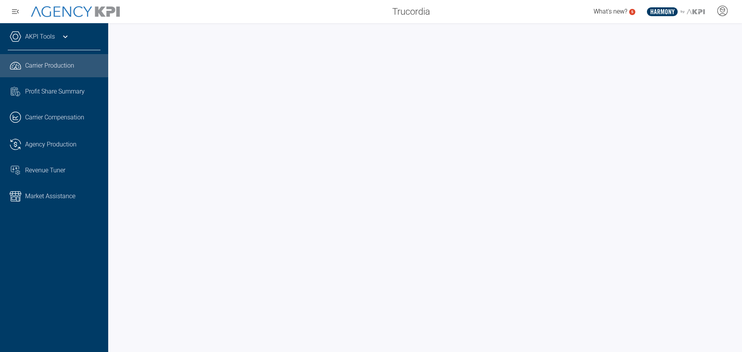  Describe the element at coordinates (50, 196) in the screenshot. I see `span: Market Assistance` at that location.